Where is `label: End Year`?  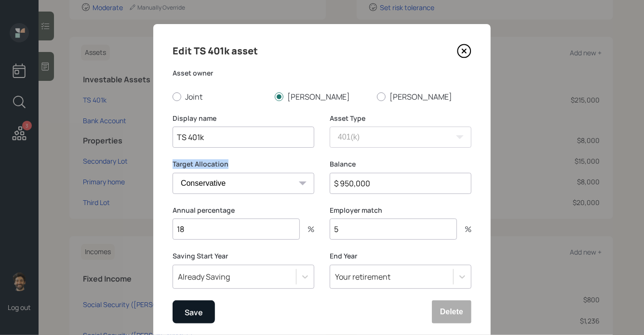 label: End Year is located at coordinates (400, 256).